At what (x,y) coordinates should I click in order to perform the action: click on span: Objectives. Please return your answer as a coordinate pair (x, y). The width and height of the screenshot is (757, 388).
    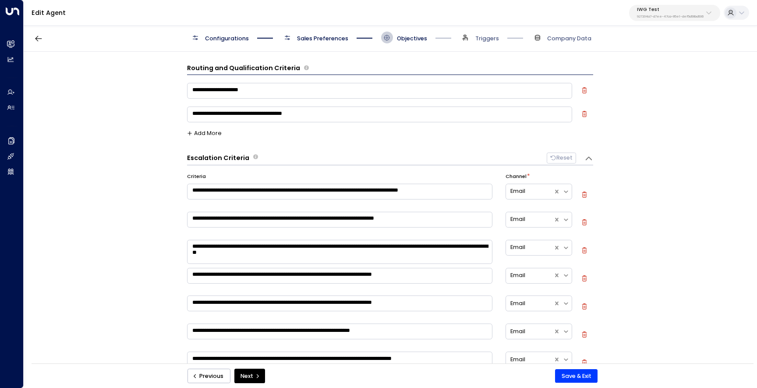
    Looking at the image, I should click on (412, 39).